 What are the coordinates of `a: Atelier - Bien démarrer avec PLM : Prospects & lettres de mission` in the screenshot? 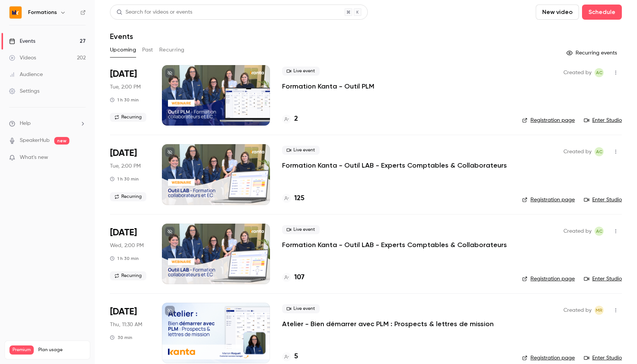 It's located at (388, 324).